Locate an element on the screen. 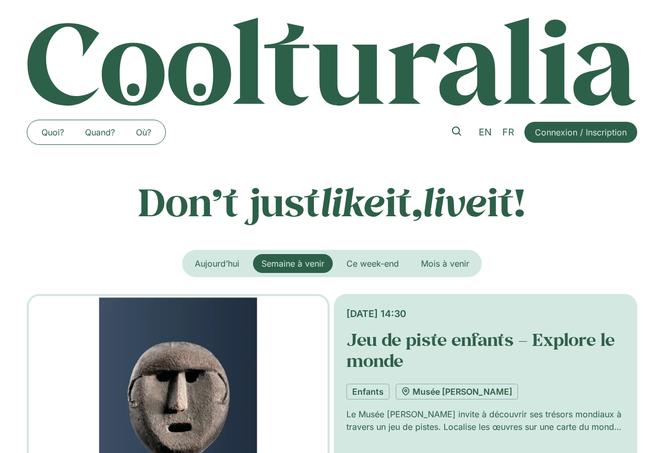  span: FR is located at coordinates (508, 132).